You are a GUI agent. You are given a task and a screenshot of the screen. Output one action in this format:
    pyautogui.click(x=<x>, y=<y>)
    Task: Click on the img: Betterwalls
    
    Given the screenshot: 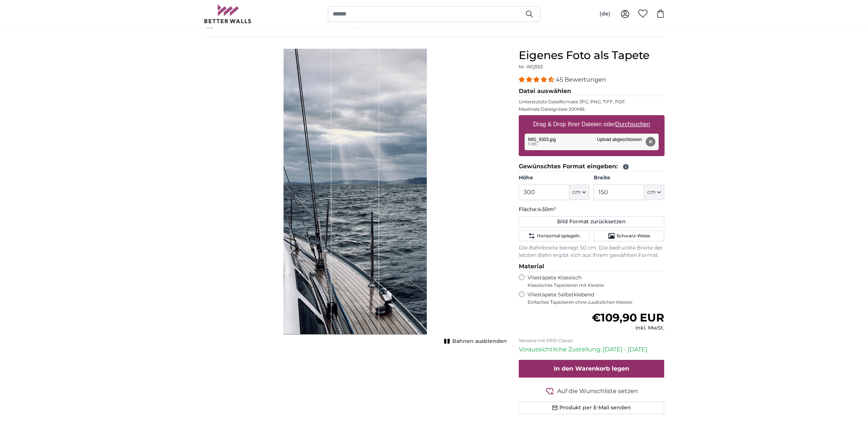 What is the action you would take?
    pyautogui.click(x=228, y=14)
    